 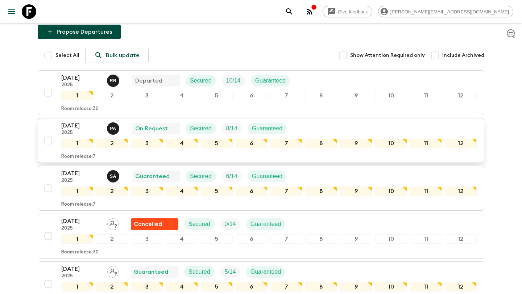 What do you see at coordinates (232, 176) in the screenshot?
I see `p: 6 / 14` at bounding box center [232, 176].